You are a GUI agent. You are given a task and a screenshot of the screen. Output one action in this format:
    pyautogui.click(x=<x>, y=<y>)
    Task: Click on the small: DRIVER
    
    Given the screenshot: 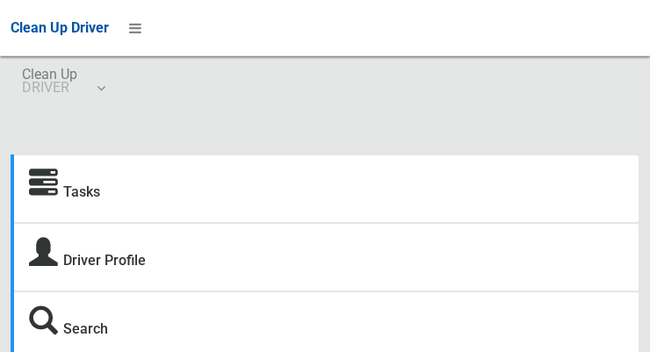 What is the action you would take?
    pyautogui.click(x=49, y=87)
    